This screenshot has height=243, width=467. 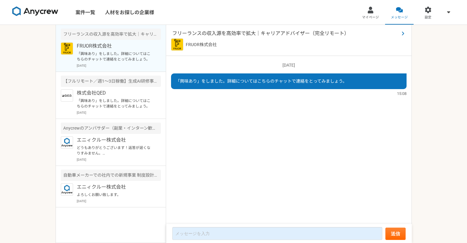 What do you see at coordinates (67, 95) in the screenshot?
I see `img: %E9%9B%BB%E5%AD%90%E5%8D%B0%E9%91%91.png` at bounding box center [67, 95].